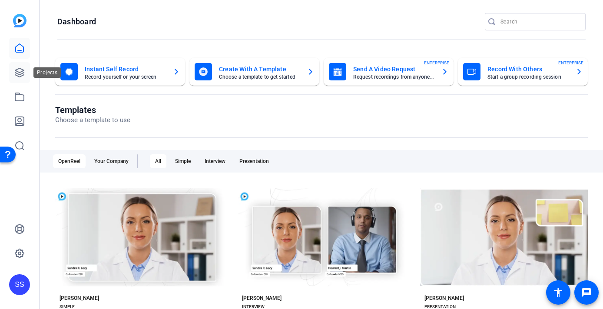  What do you see at coordinates (215, 161) in the screenshot?
I see `div: Interview` at bounding box center [215, 161].